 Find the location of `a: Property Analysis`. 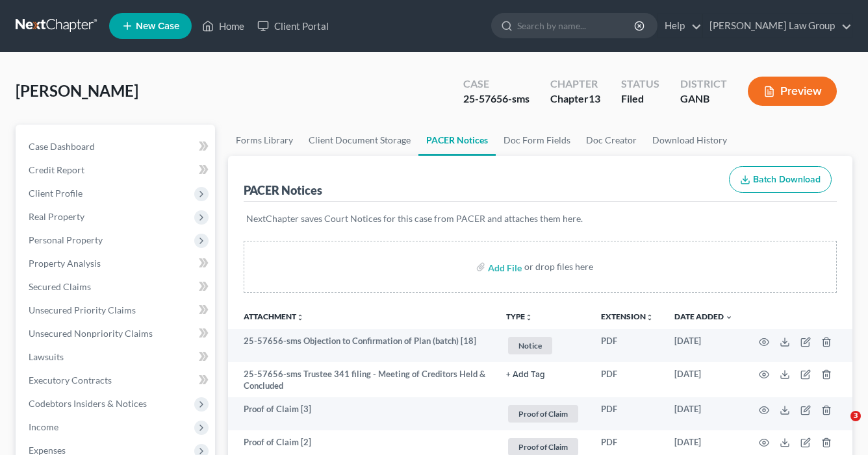

a: Property Analysis is located at coordinates (116, 264).